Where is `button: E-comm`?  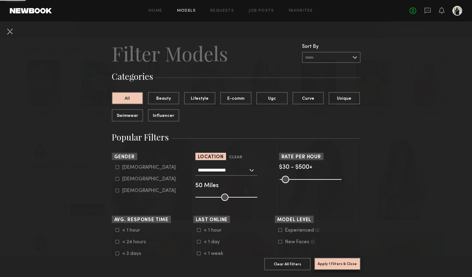 button: E-comm is located at coordinates (236, 98).